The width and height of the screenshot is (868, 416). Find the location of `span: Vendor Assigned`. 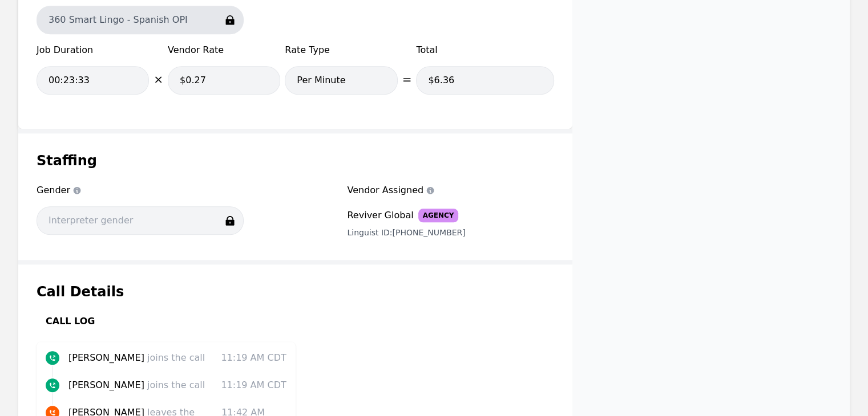

span: Vendor Assigned is located at coordinates (450, 190).